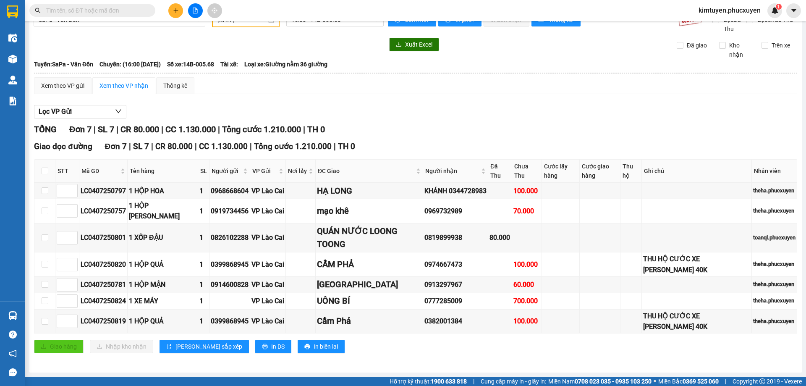  What do you see at coordinates (793, 10) in the screenshot?
I see `button: caret-down` at bounding box center [793, 10].